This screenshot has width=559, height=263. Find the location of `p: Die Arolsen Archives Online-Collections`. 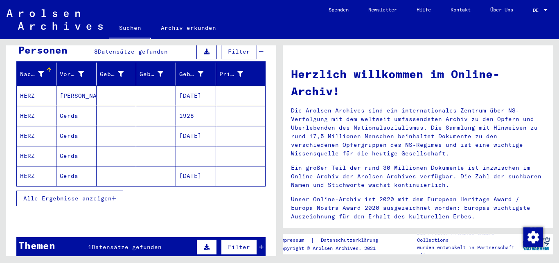

p: Die Arolsen Archives Online-Collections is located at coordinates (468, 236).